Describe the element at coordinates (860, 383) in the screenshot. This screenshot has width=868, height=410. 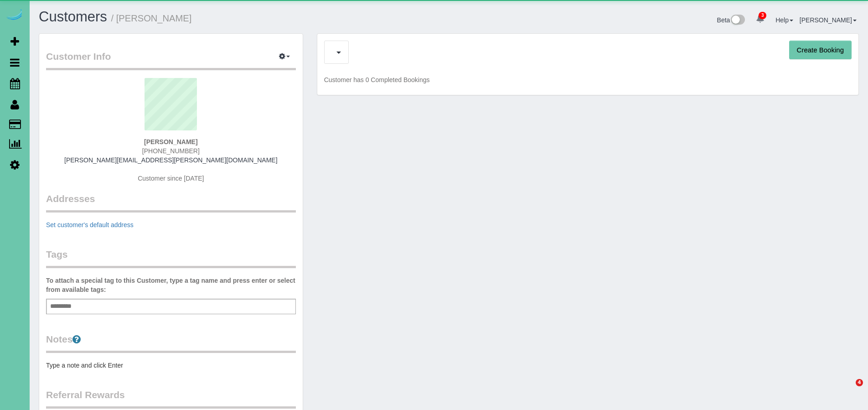
I see `span: 4` at that location.